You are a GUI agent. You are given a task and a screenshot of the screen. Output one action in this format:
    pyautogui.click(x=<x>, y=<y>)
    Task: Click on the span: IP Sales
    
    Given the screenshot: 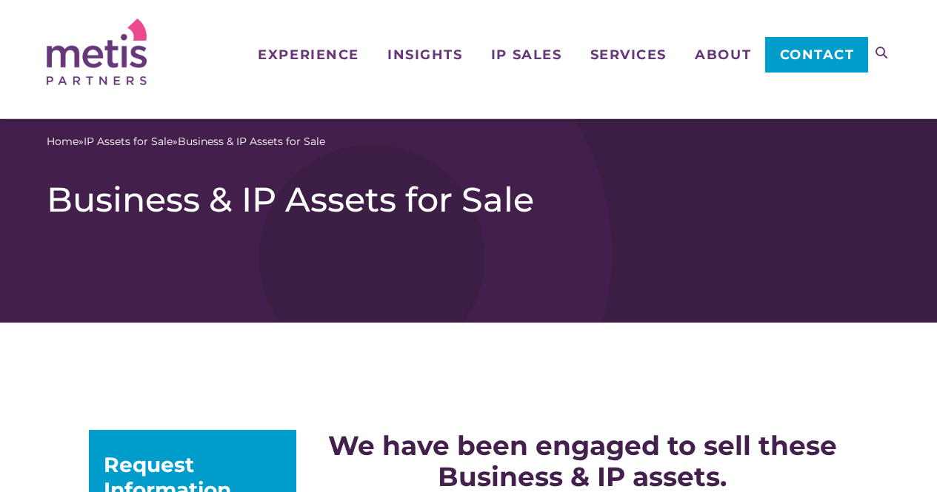 What is the action you would take?
    pyautogui.click(x=526, y=55)
    